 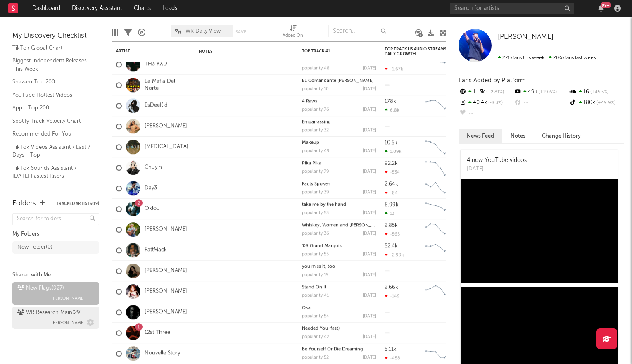 What do you see at coordinates (480, 136) in the screenshot?
I see `button: News Feed` at bounding box center [480, 136].